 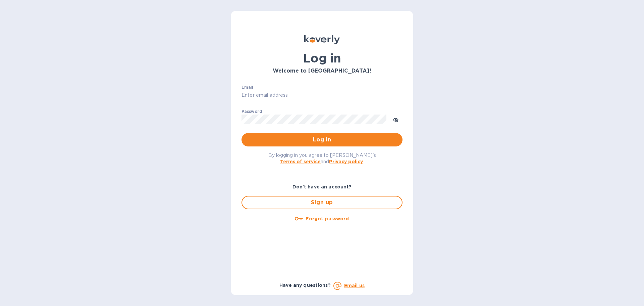 I want to click on b: Privacy policy, so click(x=346, y=162).